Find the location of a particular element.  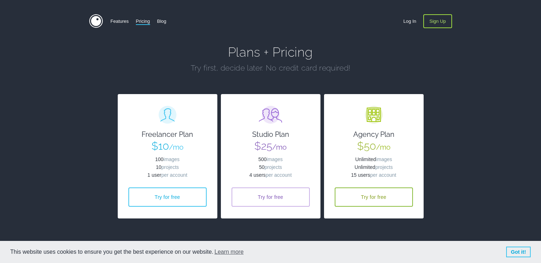

strong: $25 is located at coordinates (263, 146).